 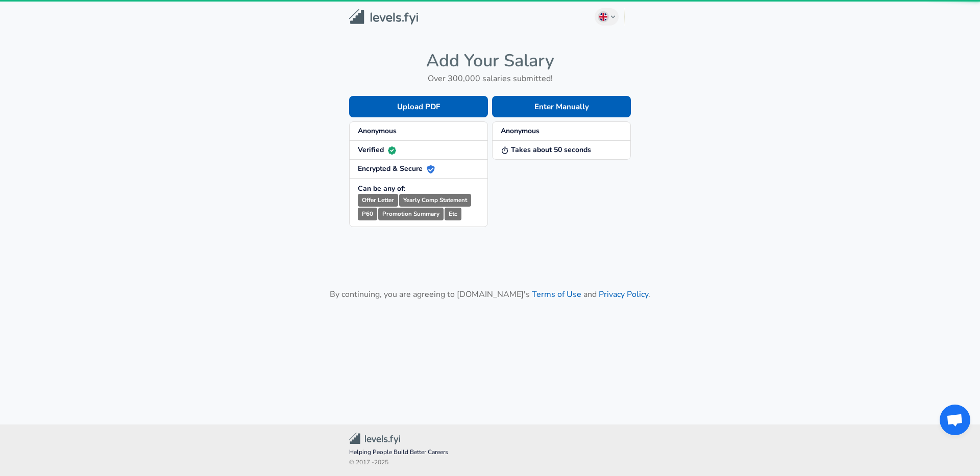 What do you see at coordinates (490, 463) in the screenshot?
I see `span: © 2017 - 2025` at bounding box center [490, 463].